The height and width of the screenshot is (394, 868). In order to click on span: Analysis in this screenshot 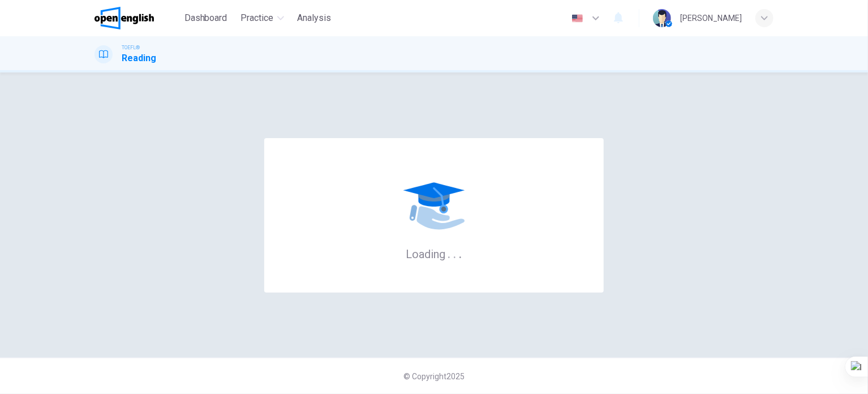, I will do `click(314, 18)`.